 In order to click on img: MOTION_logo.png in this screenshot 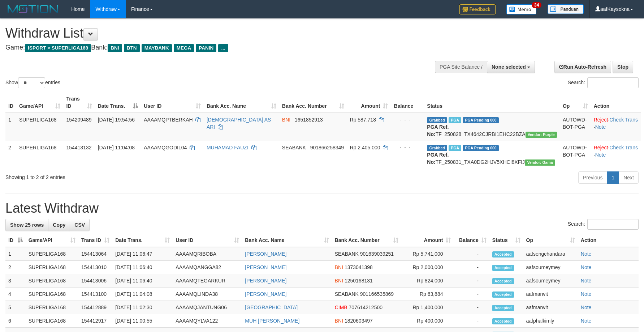, I will do `click(33, 9)`.